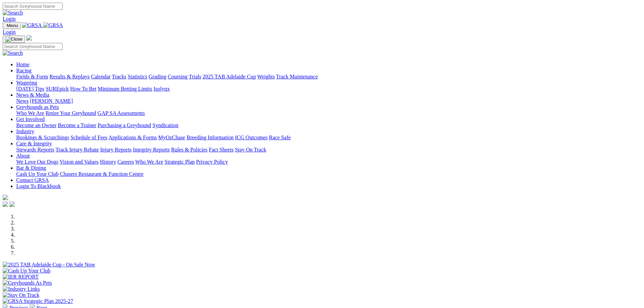 This screenshot has width=644, height=308. I want to click on a: Contact GRSA, so click(33, 180).